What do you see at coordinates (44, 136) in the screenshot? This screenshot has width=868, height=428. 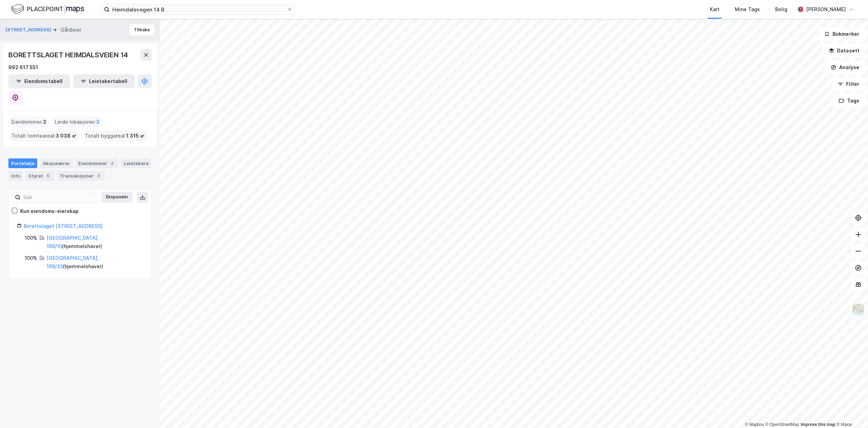 I see `div: Totalt tomteareal :` at bounding box center [44, 136].